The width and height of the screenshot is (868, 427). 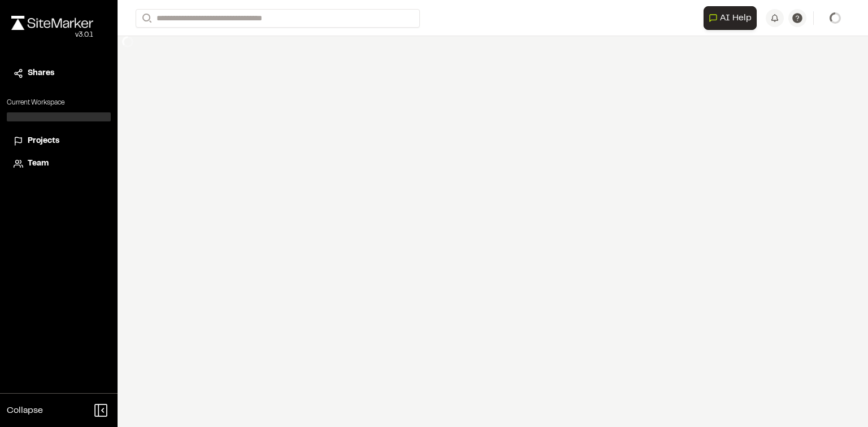 What do you see at coordinates (146, 18) in the screenshot?
I see `button: Search` at bounding box center [146, 18].